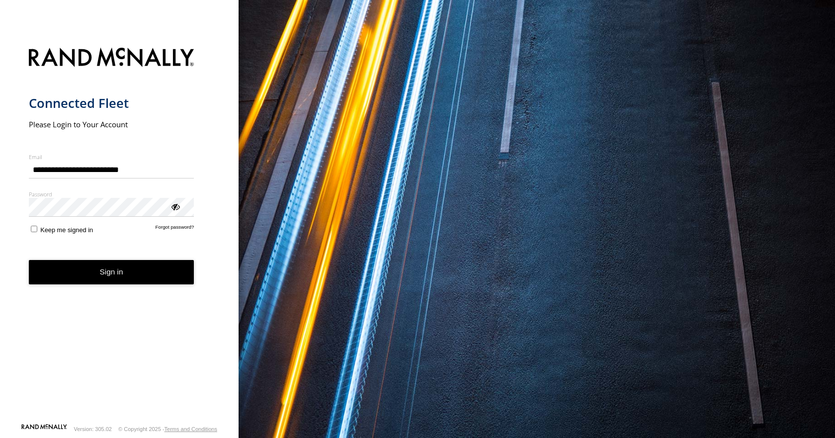  What do you see at coordinates (175, 229) in the screenshot?
I see `a: Forgot password?` at bounding box center [175, 229].